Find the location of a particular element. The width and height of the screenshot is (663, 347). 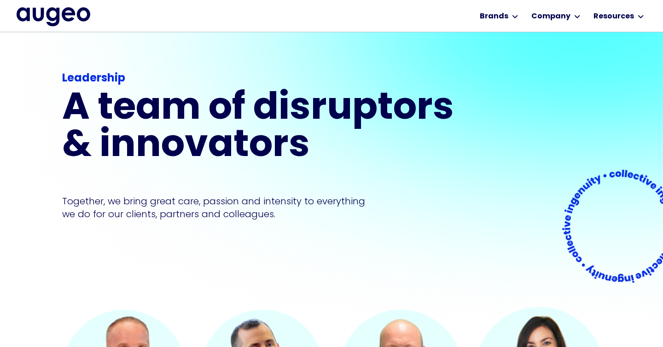

div: Company is located at coordinates (551, 17).